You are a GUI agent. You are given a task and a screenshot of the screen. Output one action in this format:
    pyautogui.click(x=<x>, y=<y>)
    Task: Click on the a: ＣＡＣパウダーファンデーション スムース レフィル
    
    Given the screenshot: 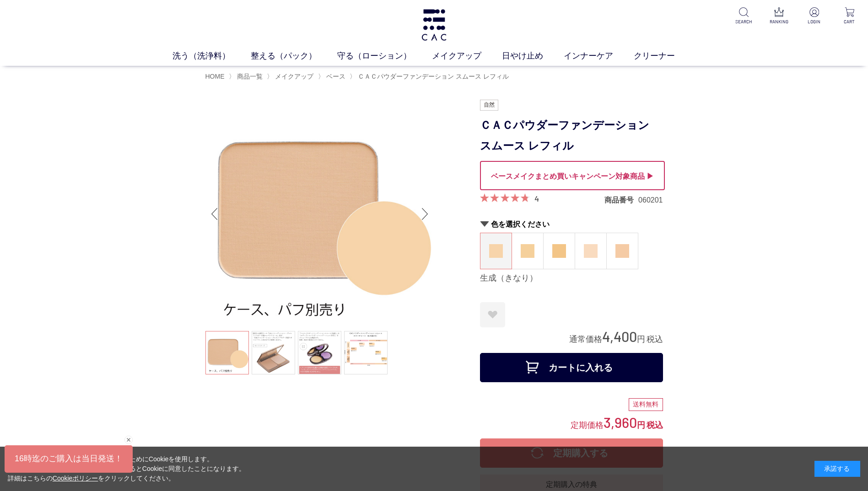 What is the action you would take?
    pyautogui.click(x=432, y=77)
    